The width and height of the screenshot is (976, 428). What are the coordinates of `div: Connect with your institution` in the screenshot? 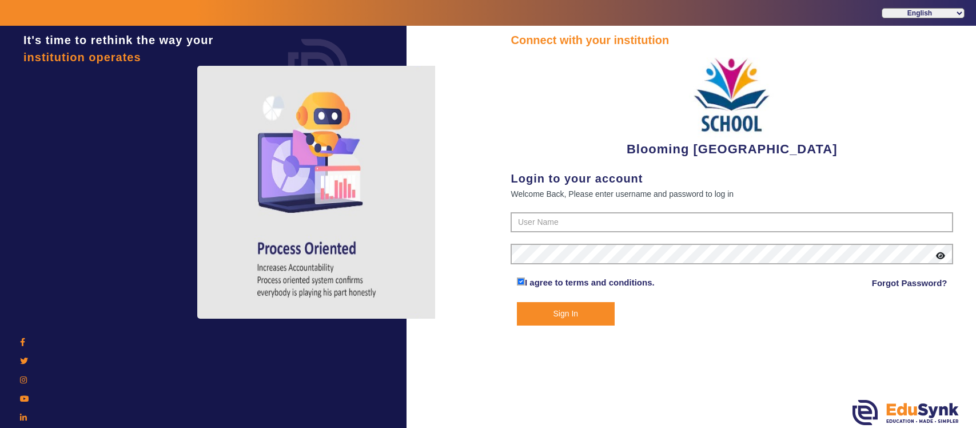 It's located at (732, 40).